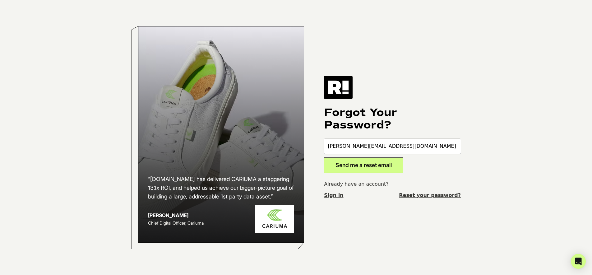 This screenshot has width=592, height=275. What do you see at coordinates (392, 119) in the screenshot?
I see `h1: Forgot Your Password?` at bounding box center [392, 119].